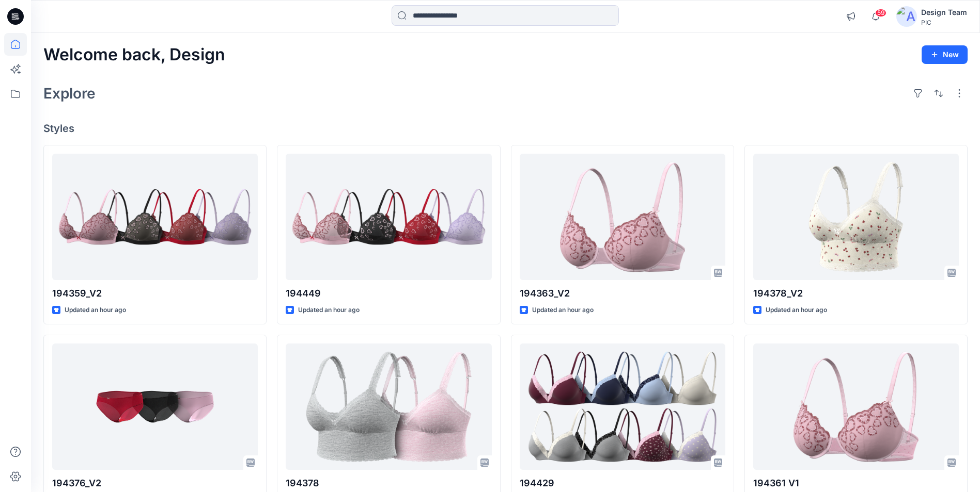  What do you see at coordinates (69, 93) in the screenshot?
I see `h2: Explore` at bounding box center [69, 93].